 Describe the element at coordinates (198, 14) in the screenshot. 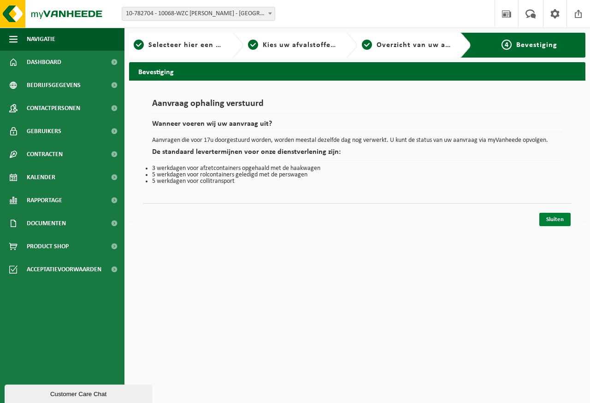

I see `span: 10-782704 - 10068-WZC JAMES ENSOR - OOSTENDE` at that location.